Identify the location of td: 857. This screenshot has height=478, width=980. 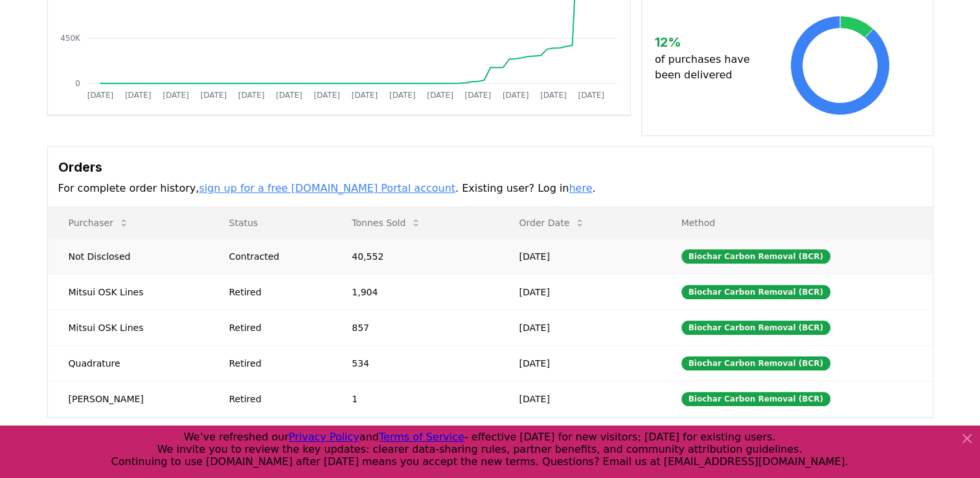
(414, 327).